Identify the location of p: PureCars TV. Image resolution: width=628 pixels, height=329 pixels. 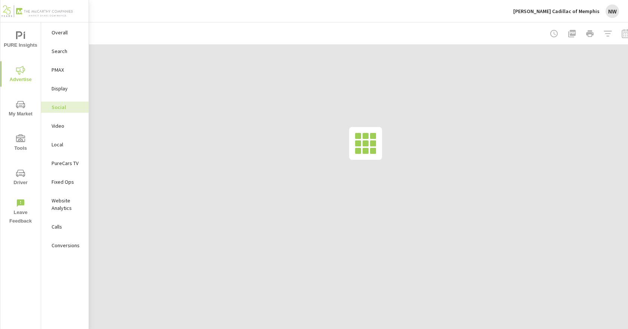
(67, 163).